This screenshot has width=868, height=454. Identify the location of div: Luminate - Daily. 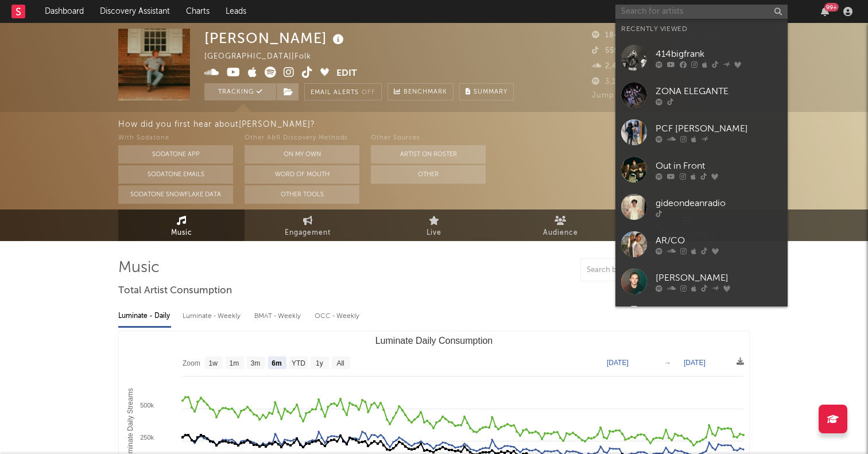
(145, 317).